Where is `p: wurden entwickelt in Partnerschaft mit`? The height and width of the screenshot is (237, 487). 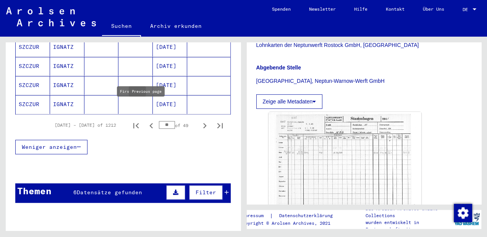 p: wurden entwickelt in Partnerschaft mit is located at coordinates (408, 226).